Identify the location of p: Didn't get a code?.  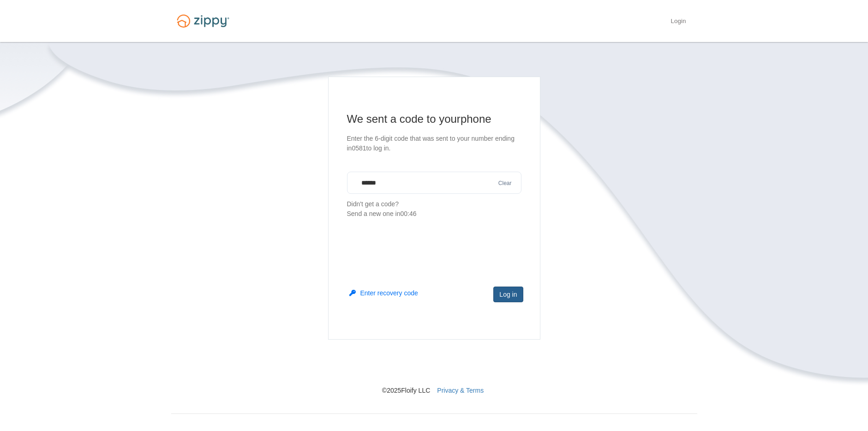
(434, 209).